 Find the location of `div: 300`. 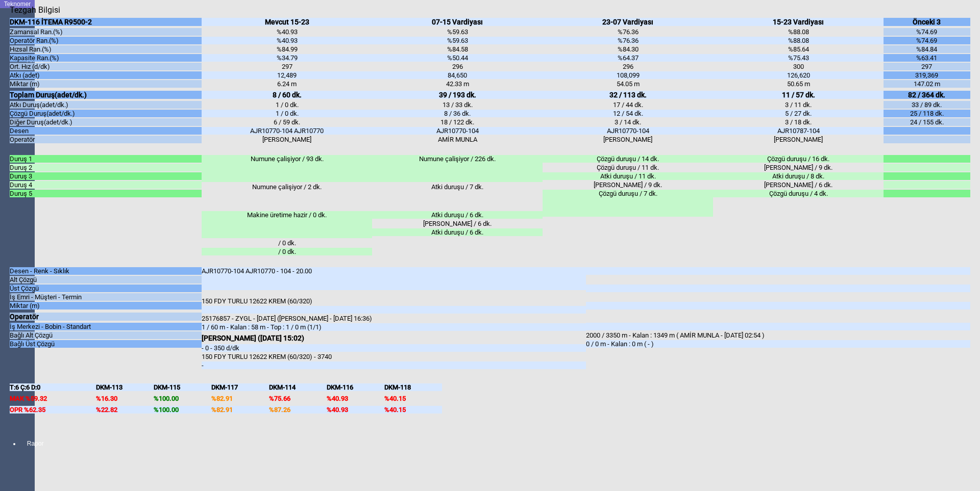

div: 300 is located at coordinates (798, 66).